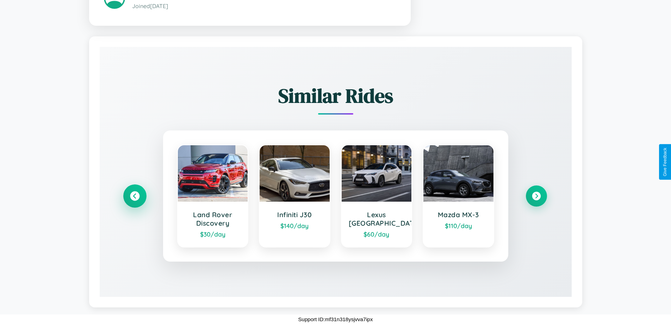  Describe the element at coordinates (336, 319) in the screenshot. I see `p: Support ID: mf31n318ysjvva7ipx` at that location.